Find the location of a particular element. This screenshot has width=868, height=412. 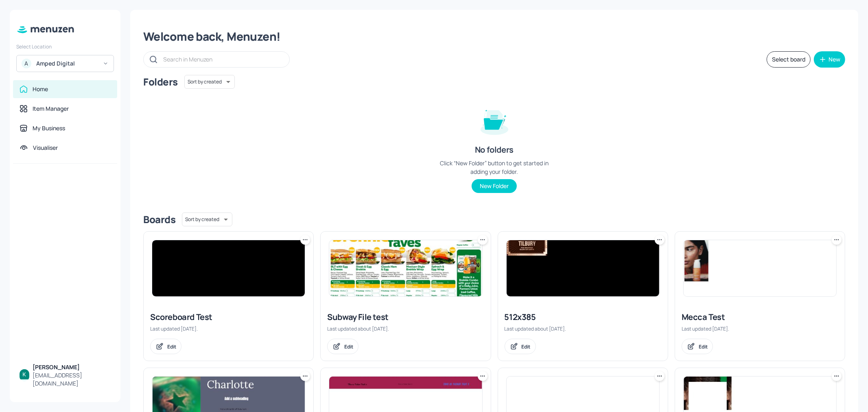

div: Amped Digital is located at coordinates (67, 63).